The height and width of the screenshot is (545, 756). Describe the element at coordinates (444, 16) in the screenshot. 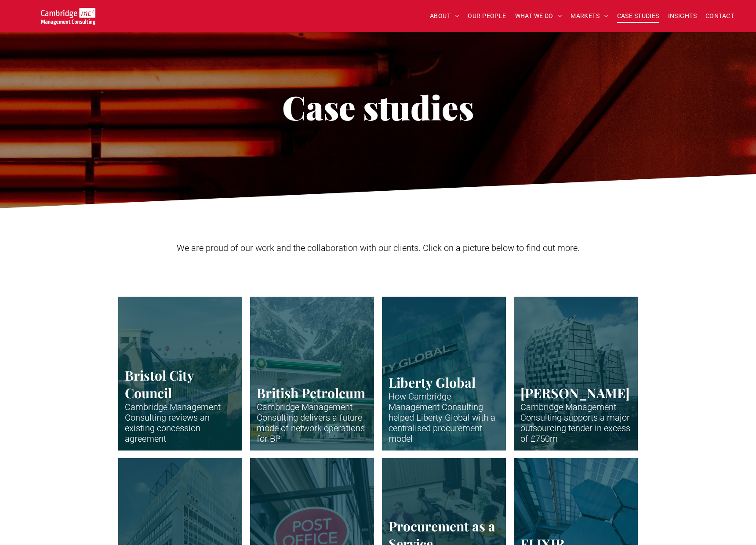

I see `a: ABOUT` at that location.